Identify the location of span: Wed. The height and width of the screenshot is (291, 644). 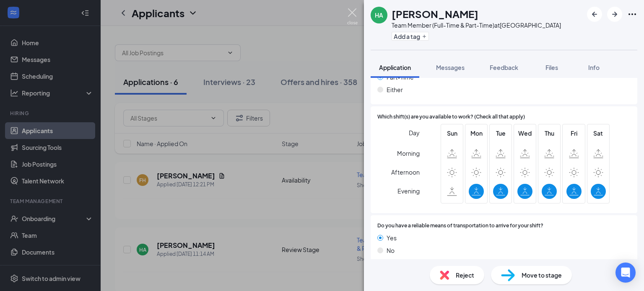
(525, 133).